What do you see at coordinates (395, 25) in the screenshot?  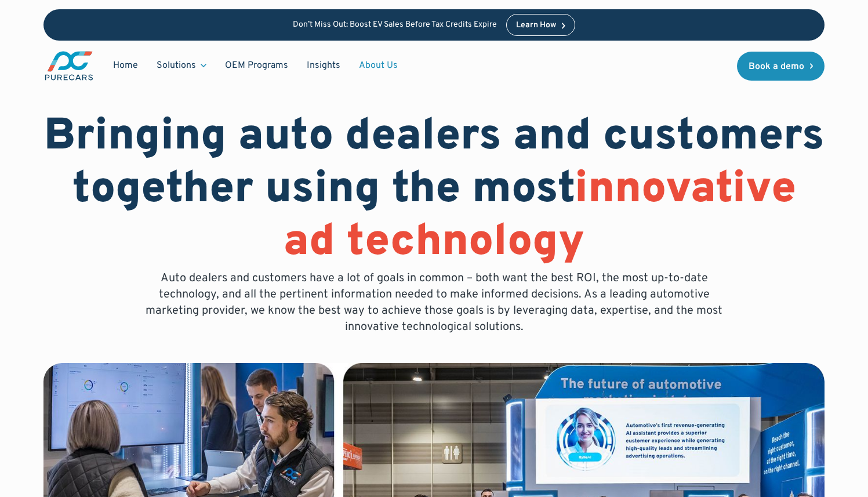 I see `p: Don’t Miss Out: Boost EV Sales Before Tax Credits Expire` at bounding box center [395, 25].